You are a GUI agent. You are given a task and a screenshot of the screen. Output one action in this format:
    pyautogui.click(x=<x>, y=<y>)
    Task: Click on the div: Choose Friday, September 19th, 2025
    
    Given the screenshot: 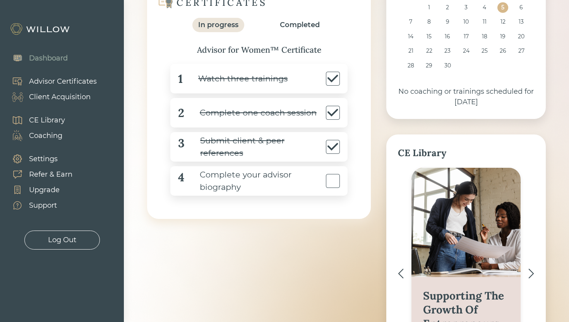 What is the action you would take?
    pyautogui.click(x=503, y=36)
    